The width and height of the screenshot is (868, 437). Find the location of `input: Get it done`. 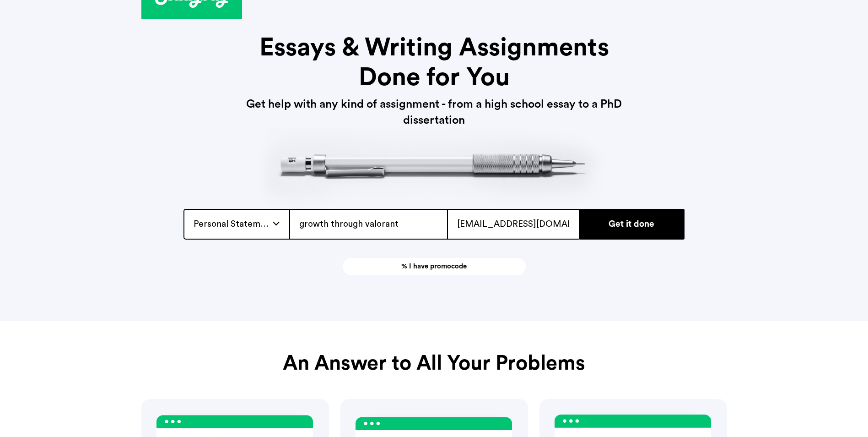

input: Get it done is located at coordinates (632, 224).